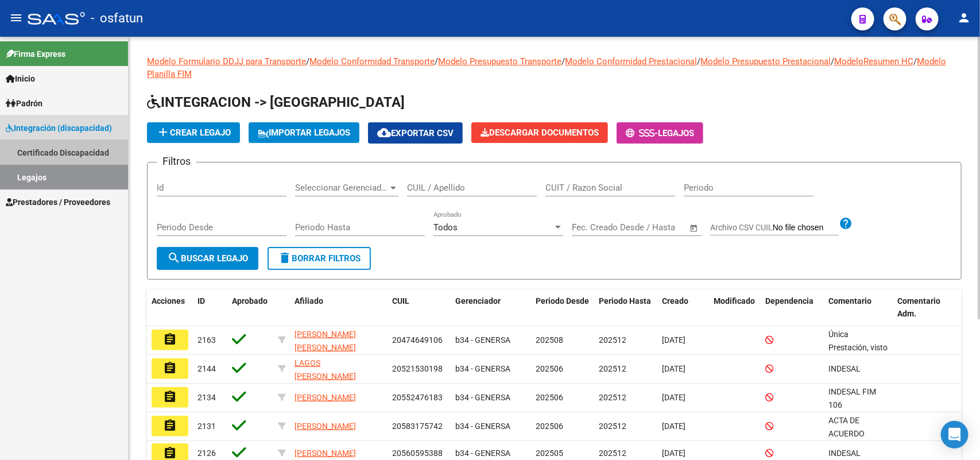  Describe the element at coordinates (418, 453) in the screenshot. I see `span: 20560595388` at that location.